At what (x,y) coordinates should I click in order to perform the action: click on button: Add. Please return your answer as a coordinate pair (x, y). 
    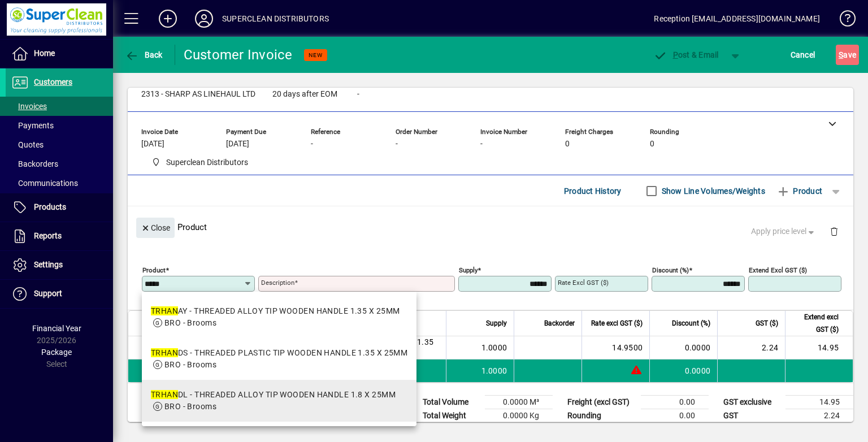
    Looking at the image, I should click on (168, 19).